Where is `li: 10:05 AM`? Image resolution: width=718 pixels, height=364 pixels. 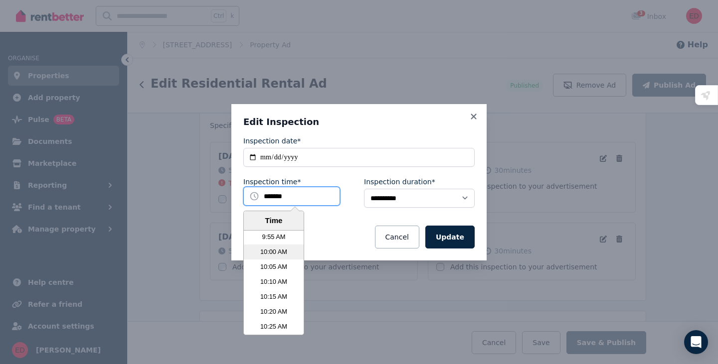 li: 10:05 AM is located at coordinates (274, 267).